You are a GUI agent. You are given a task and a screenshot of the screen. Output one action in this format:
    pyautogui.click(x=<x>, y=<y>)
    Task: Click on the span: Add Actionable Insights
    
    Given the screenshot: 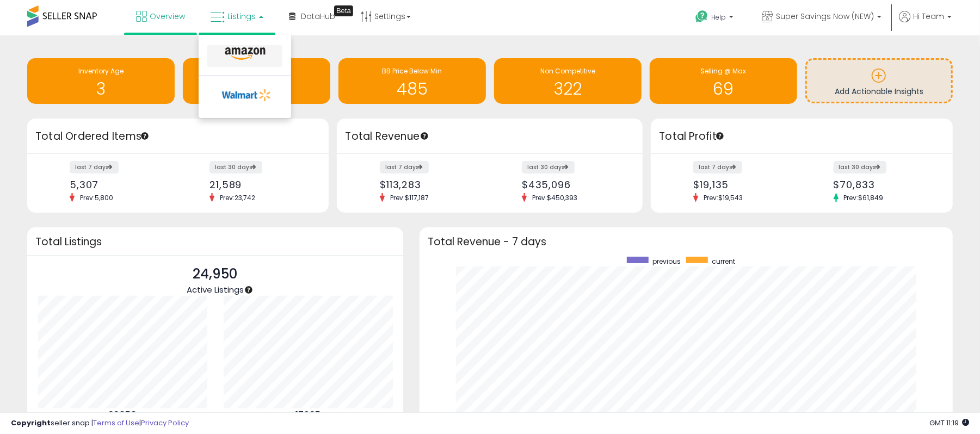 What is the action you would take?
    pyautogui.click(x=878, y=91)
    